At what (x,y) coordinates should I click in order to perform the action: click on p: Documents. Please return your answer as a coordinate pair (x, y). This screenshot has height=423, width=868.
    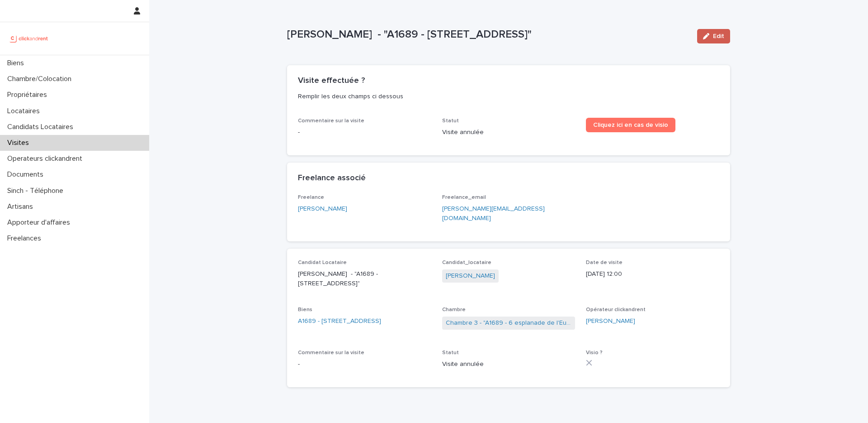
    Looking at the image, I should click on (27, 174).